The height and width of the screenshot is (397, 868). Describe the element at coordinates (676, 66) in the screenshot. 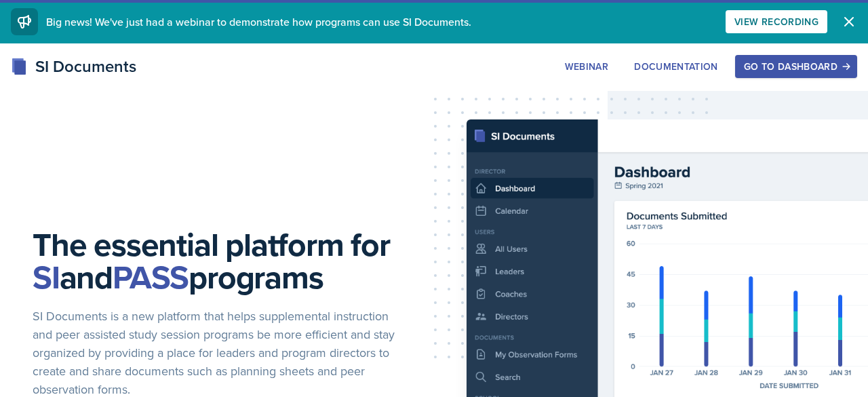

I see `button: Documentation` at that location.